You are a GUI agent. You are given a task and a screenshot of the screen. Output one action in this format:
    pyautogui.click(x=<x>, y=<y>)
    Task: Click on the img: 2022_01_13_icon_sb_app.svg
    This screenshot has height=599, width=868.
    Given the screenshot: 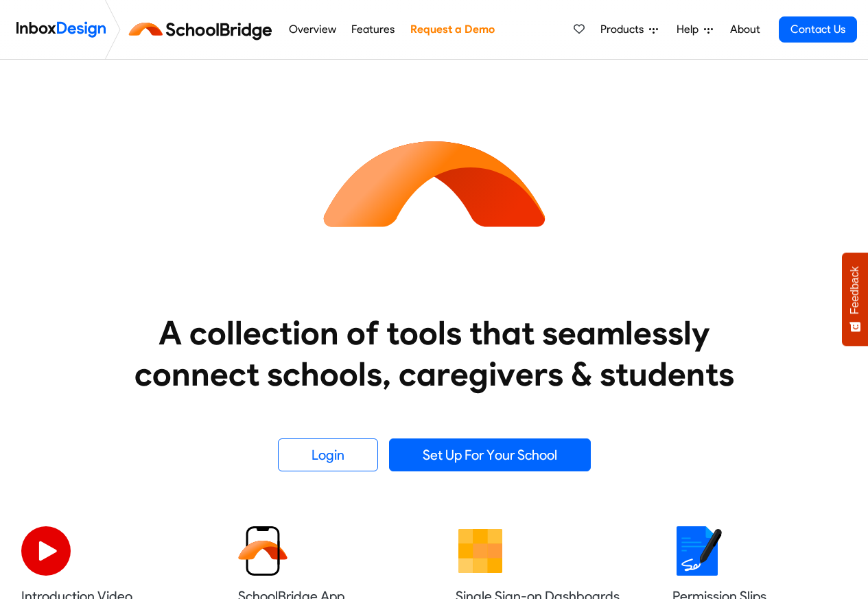 What is the action you would take?
    pyautogui.click(x=263, y=551)
    